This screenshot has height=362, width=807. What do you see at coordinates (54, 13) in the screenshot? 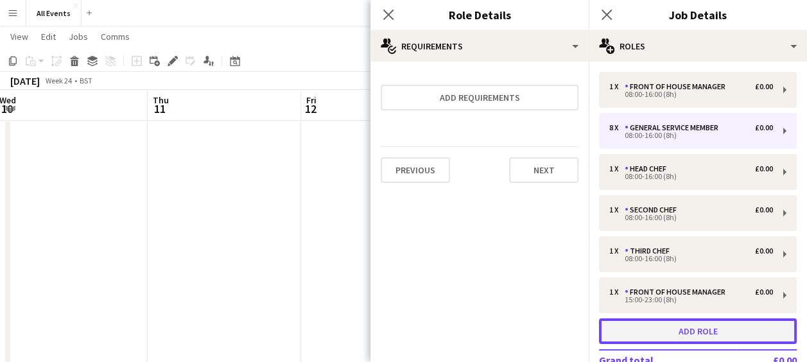
I see `button: All Events` at bounding box center [54, 13].